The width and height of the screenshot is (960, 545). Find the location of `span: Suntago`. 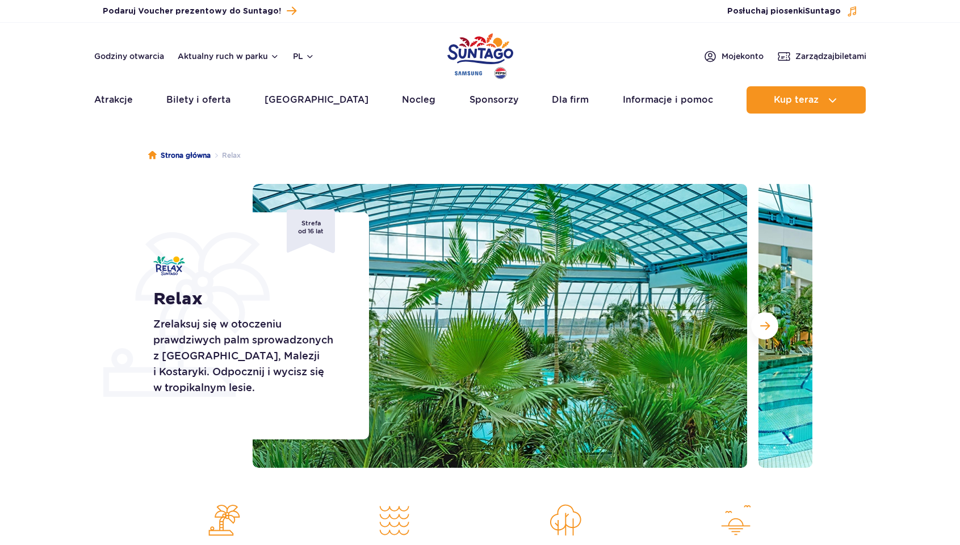

span: Suntago is located at coordinates (823, 11).